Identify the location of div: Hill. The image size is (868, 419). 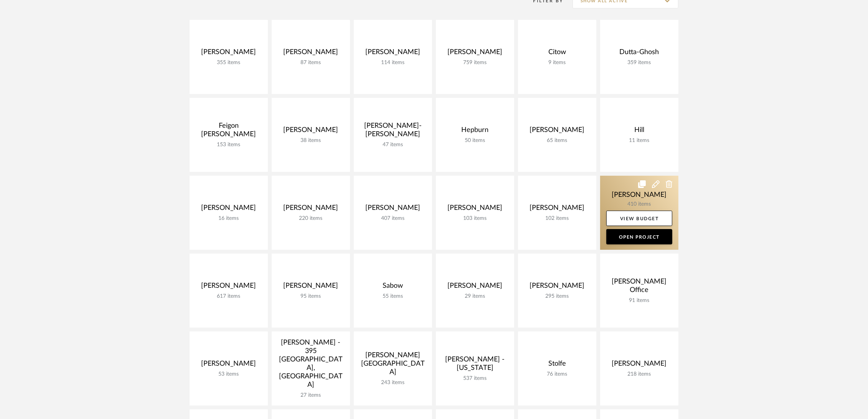
(639, 132).